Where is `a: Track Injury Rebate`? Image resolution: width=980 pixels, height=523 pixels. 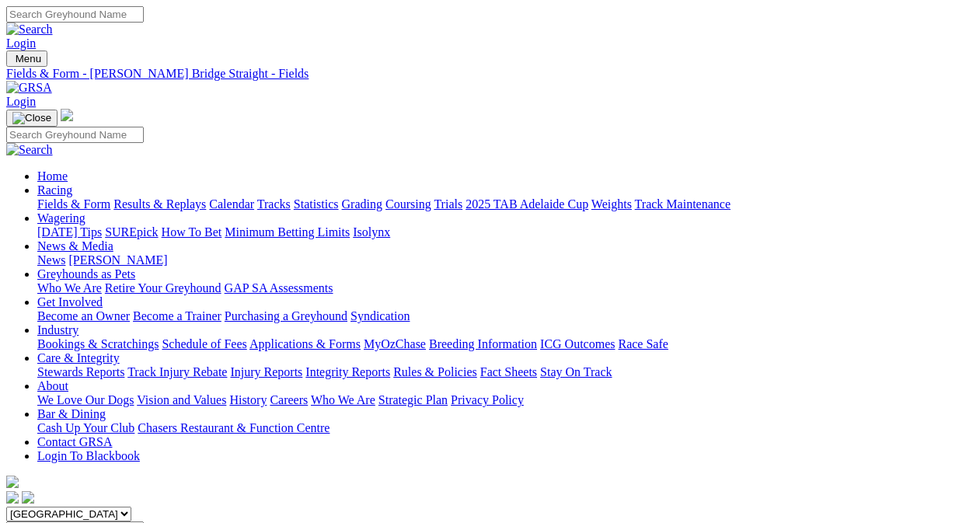 a: Track Injury Rebate is located at coordinates (177, 371).